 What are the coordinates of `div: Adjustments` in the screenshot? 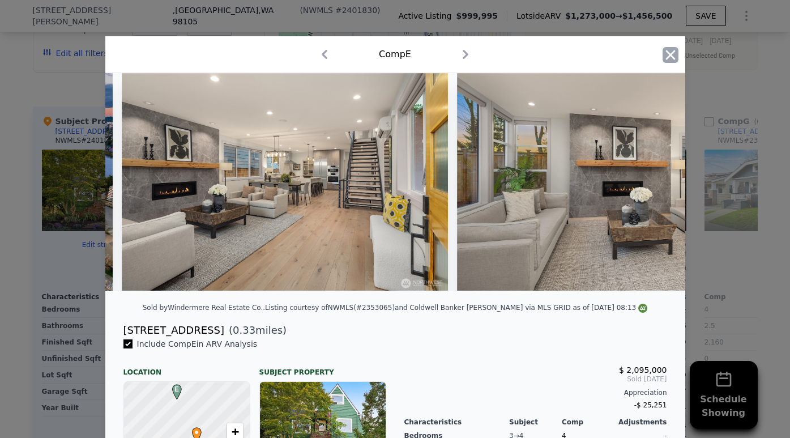 It's located at (641, 422).